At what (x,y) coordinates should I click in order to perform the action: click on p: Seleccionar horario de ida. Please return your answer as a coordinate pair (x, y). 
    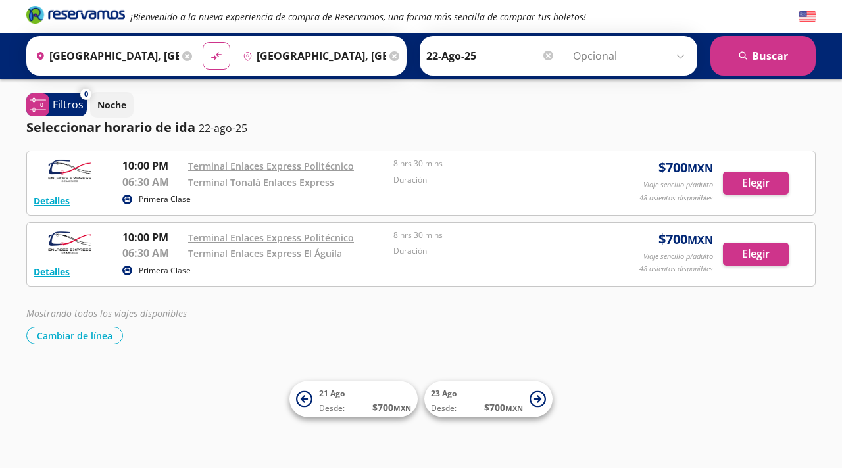
    Looking at the image, I should click on (110, 128).